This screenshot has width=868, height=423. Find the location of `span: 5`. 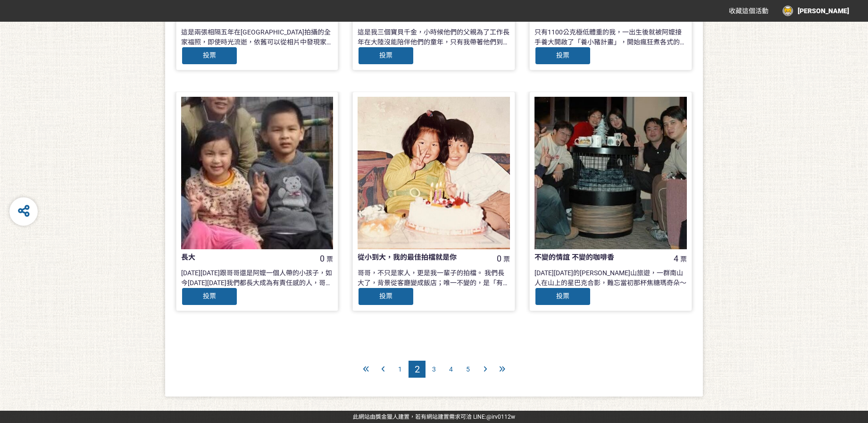

span: 5 is located at coordinates (468, 369).